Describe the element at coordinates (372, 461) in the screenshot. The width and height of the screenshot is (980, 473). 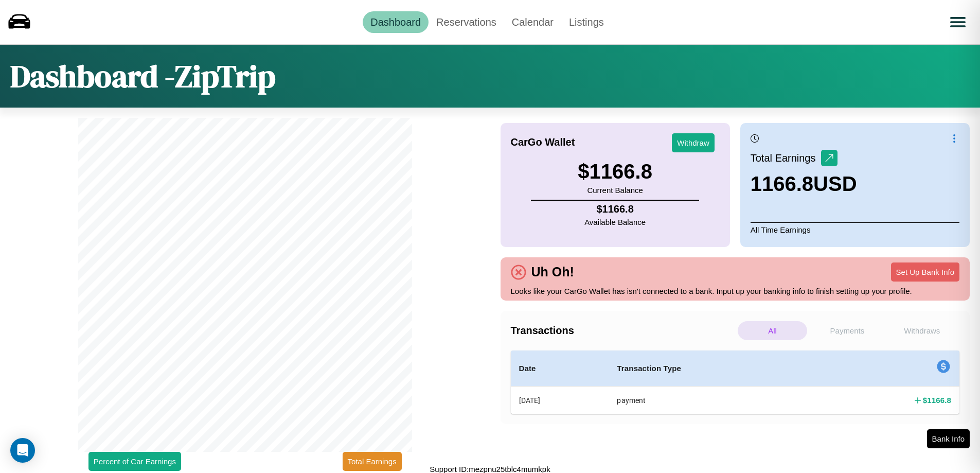
I see `button: Total Earnings` at that location.